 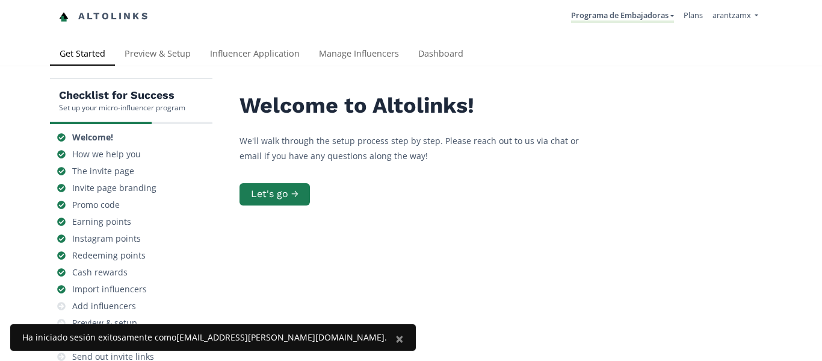 I want to click on div: Cash rewards, so click(x=100, y=272).